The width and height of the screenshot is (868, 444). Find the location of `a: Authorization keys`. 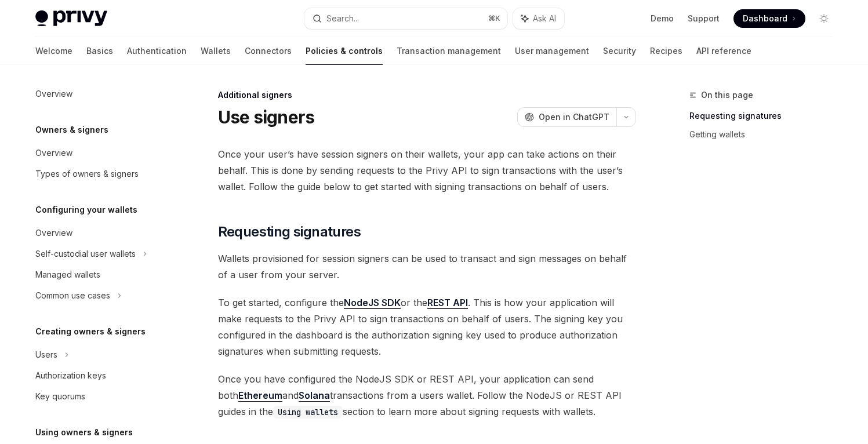

a: Authorization keys is located at coordinates (100, 376).